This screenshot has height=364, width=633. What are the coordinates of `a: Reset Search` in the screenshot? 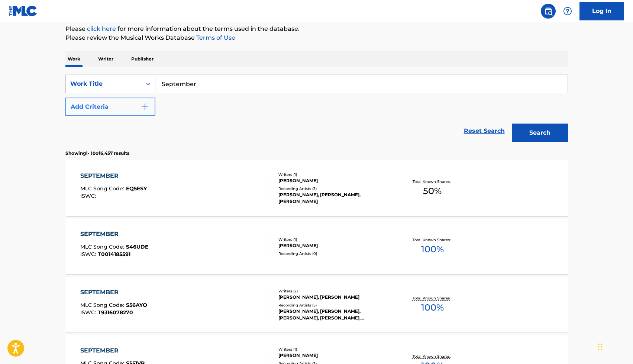 It's located at (484, 131).